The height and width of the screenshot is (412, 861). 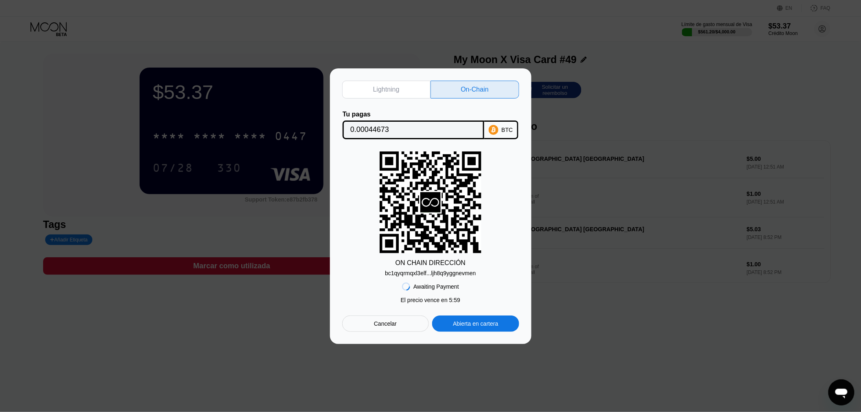 What do you see at coordinates (431, 125) in the screenshot?
I see `div: Tu pagasBTC` at bounding box center [431, 125].